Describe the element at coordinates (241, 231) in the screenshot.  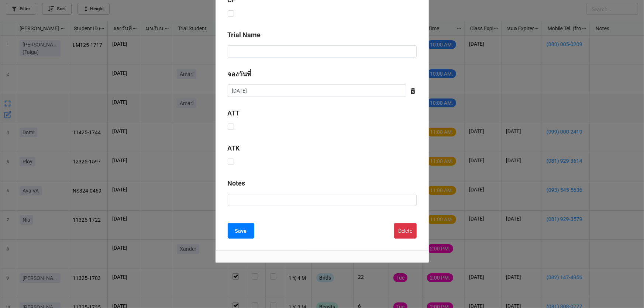
I see `button: Save` at that location.